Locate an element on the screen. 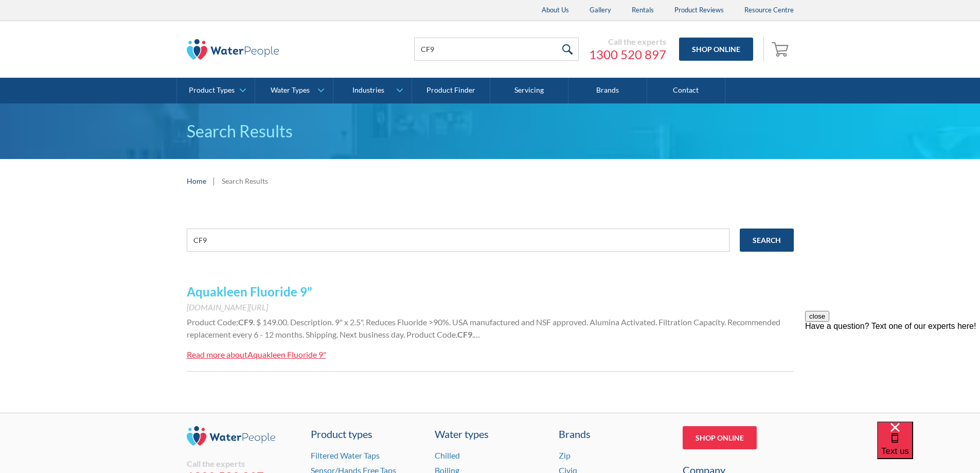  a: Product types is located at coordinates (366, 434).